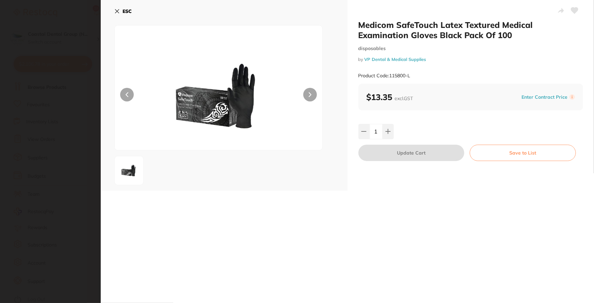 The width and height of the screenshot is (594, 303). Describe the element at coordinates (404, 98) in the screenshot. I see `span: excl. GST` at that location.